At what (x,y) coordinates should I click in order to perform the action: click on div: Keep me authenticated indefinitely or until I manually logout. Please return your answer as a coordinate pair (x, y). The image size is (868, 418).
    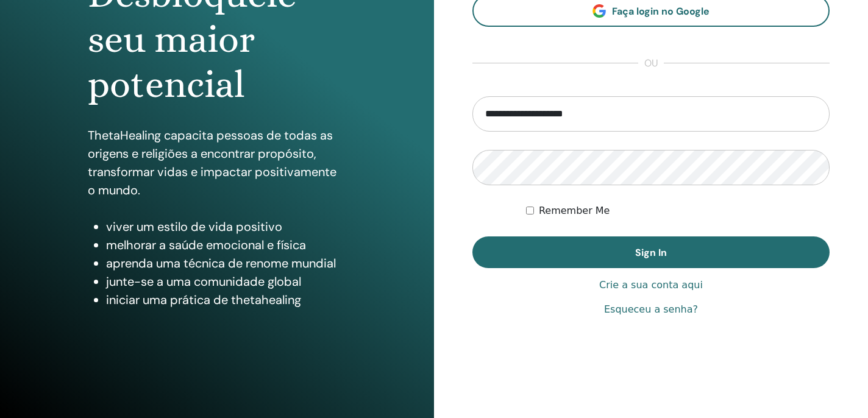
    Looking at the image, I should click on (678, 211).